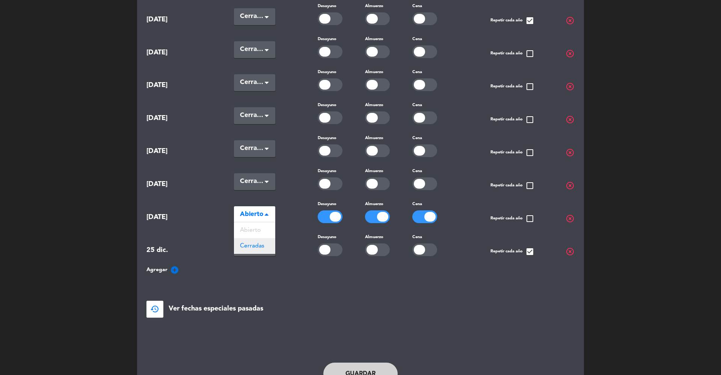 The height and width of the screenshot is (375, 721). Describe the element at coordinates (175, 250) in the screenshot. I see `span: 25 dic.` at that location.